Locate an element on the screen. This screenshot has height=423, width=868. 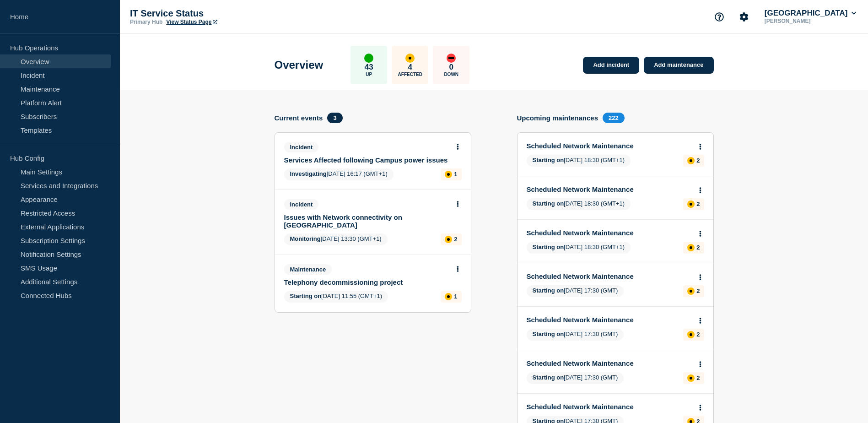
p: 43 is located at coordinates (369, 68).